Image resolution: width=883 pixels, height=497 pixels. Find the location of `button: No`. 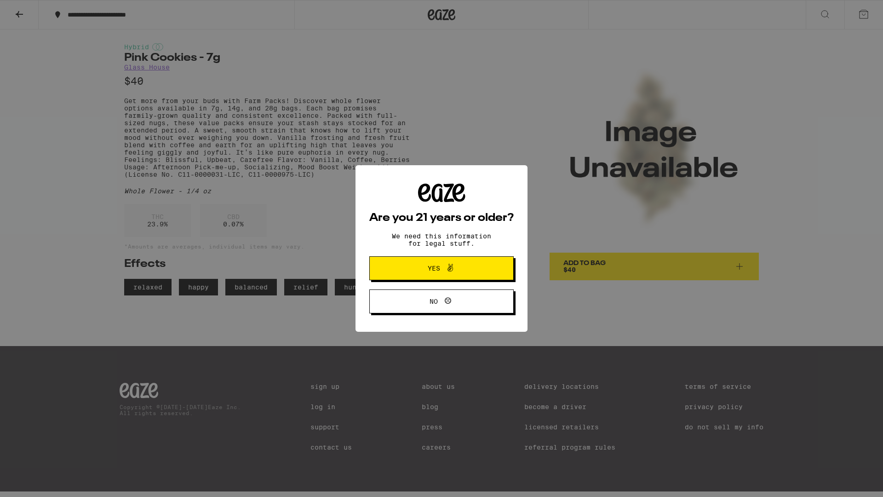

button: No is located at coordinates (442, 301).